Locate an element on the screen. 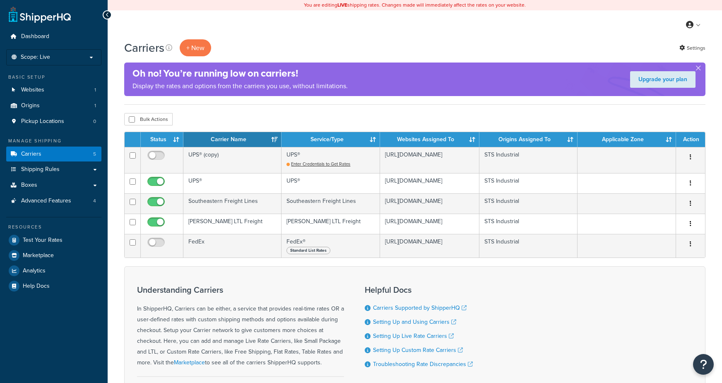  li: Carriers is located at coordinates (54, 154).